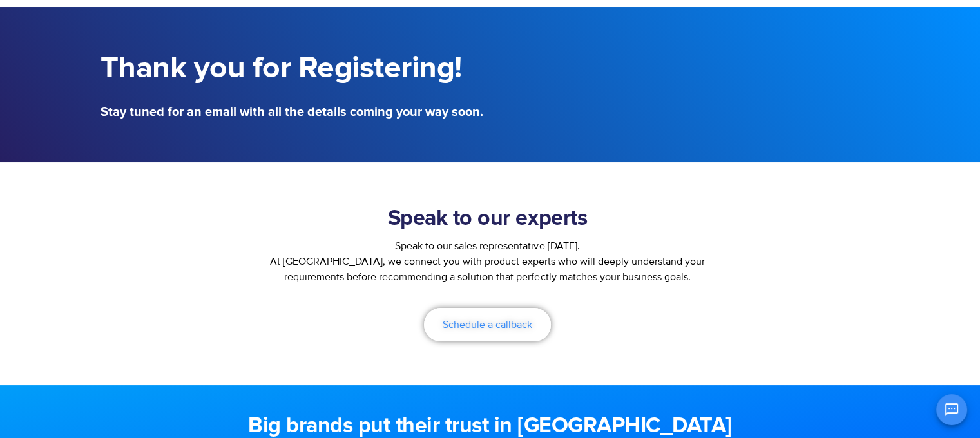 The height and width of the screenshot is (438, 980). Describe the element at coordinates (488, 219) in the screenshot. I see `h2: Speak to our experts` at that location.